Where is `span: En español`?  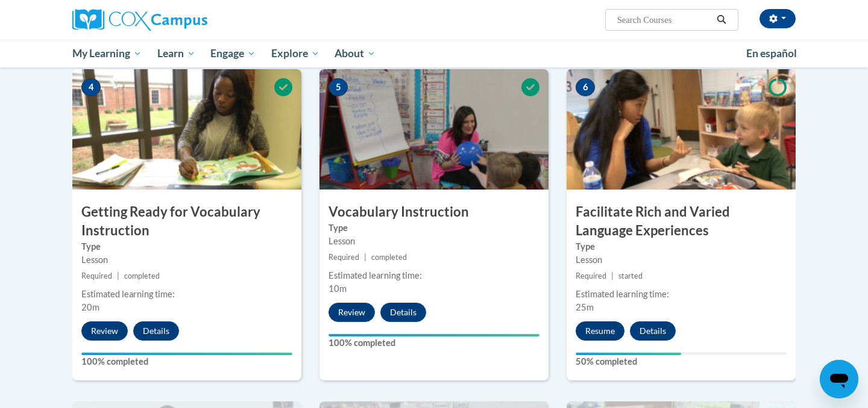
span: En español is located at coordinates (771, 53).